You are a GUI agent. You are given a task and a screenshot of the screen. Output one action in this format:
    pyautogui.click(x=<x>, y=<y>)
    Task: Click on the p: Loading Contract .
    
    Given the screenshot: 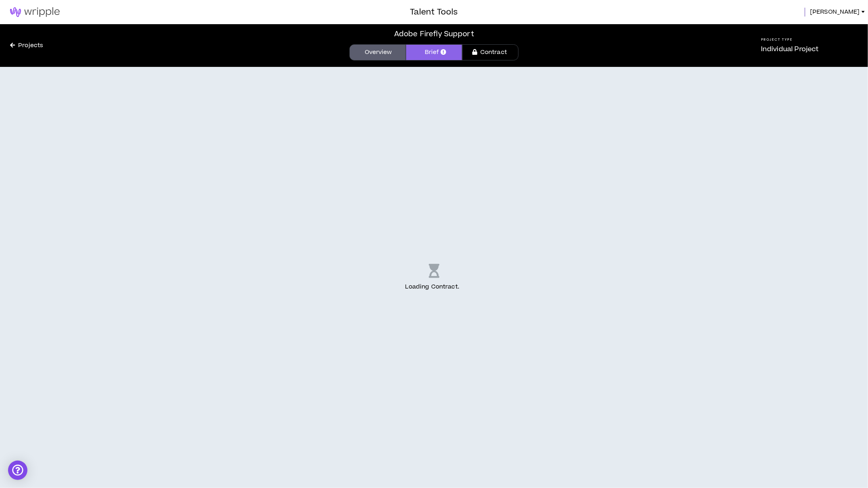 What is the action you would take?
    pyautogui.click(x=434, y=287)
    